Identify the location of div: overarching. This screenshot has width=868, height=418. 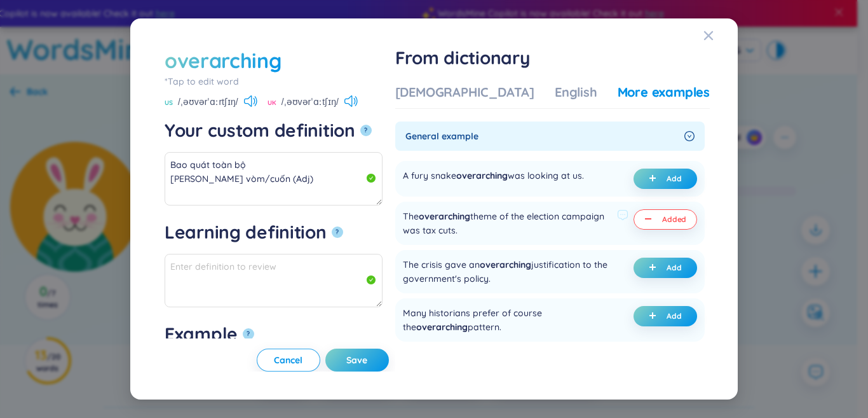
(222, 60).